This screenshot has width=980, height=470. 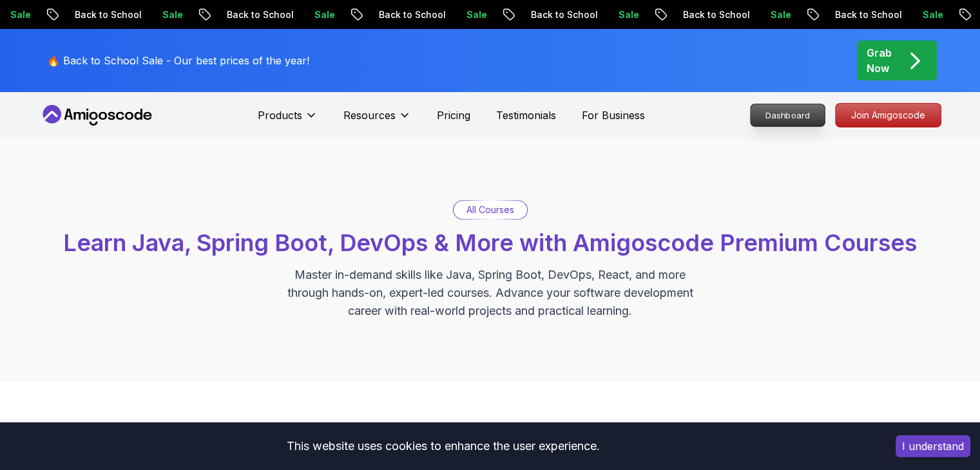 I want to click on p: Master in-demand skills like Java, Spring Boot, DevOps, React, and more through hands-on, expert-..., so click(x=490, y=293).